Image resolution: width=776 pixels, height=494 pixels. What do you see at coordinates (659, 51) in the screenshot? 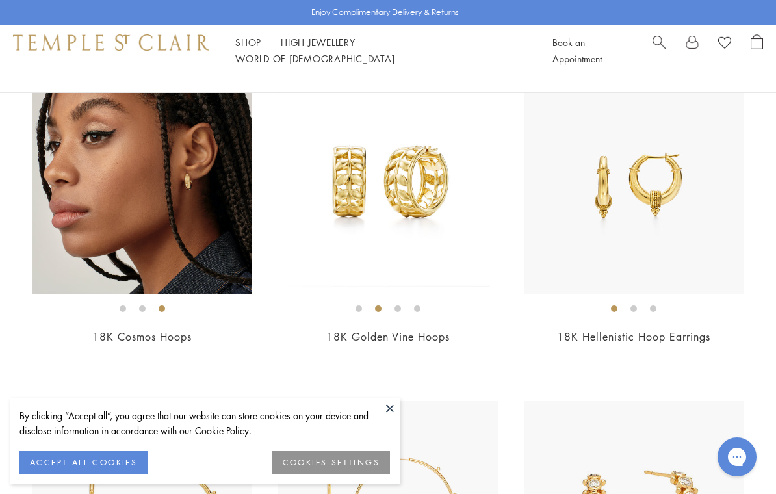
I see `a: Search` at bounding box center [659, 51].